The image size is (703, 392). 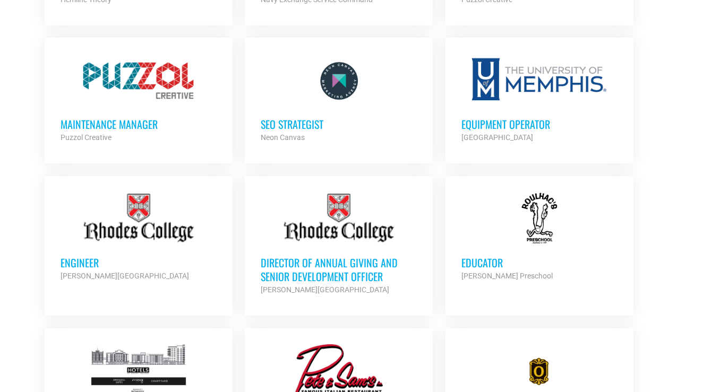 I want to click on h3: SEO Strategist, so click(x=339, y=124).